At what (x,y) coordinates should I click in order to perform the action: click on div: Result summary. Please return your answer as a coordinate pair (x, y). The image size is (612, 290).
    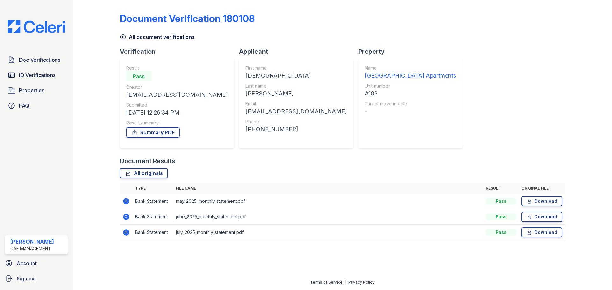
    Looking at the image, I should click on (177, 123).